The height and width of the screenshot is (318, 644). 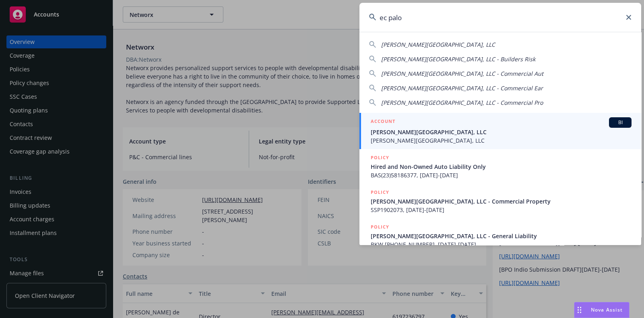 I want to click on span: BI, so click(x=621, y=122).